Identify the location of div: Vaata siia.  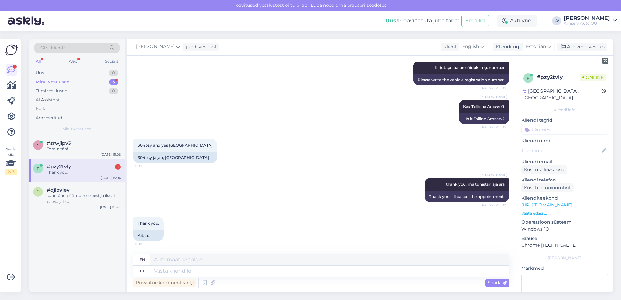
(11, 160).